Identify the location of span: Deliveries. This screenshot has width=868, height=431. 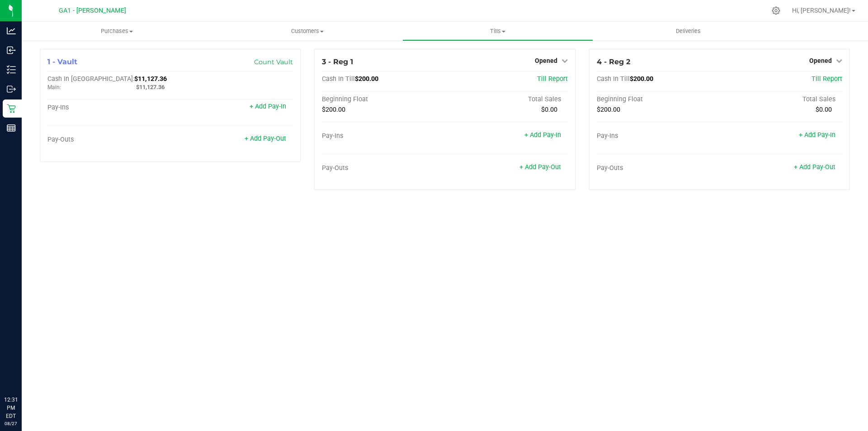
(687, 31).